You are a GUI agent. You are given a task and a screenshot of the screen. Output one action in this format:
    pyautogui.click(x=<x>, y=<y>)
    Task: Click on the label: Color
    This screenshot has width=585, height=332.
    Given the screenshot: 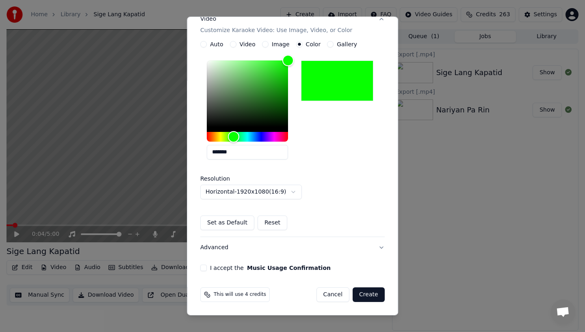 What is the action you would take?
    pyautogui.click(x=313, y=44)
    